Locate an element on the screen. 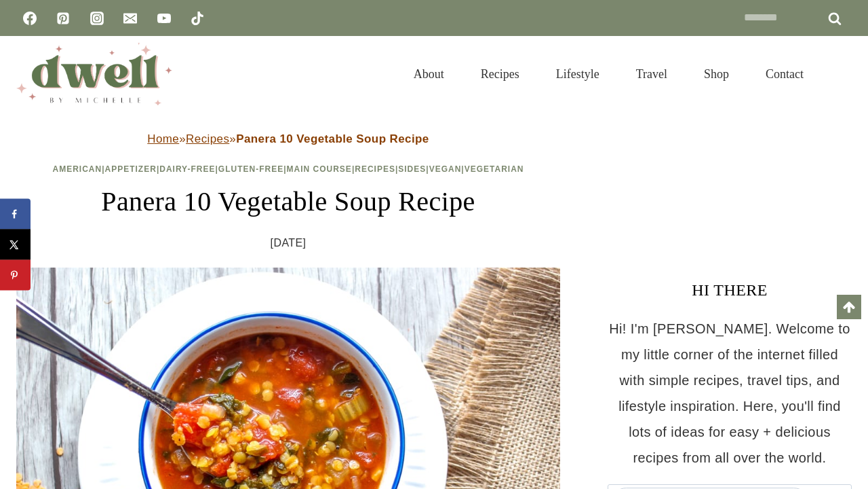 The height and width of the screenshot is (489, 868). a: Lifestyle is located at coordinates (577, 74).